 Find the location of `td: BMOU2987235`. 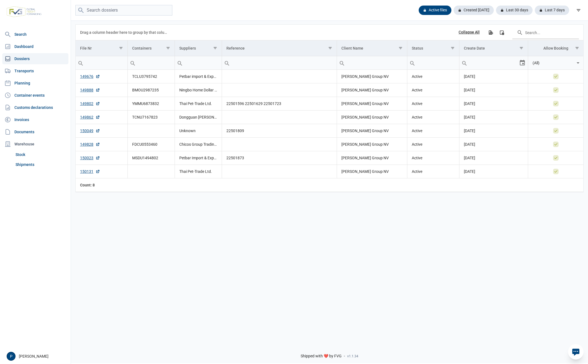

td: BMOU2987235 is located at coordinates (151, 90).